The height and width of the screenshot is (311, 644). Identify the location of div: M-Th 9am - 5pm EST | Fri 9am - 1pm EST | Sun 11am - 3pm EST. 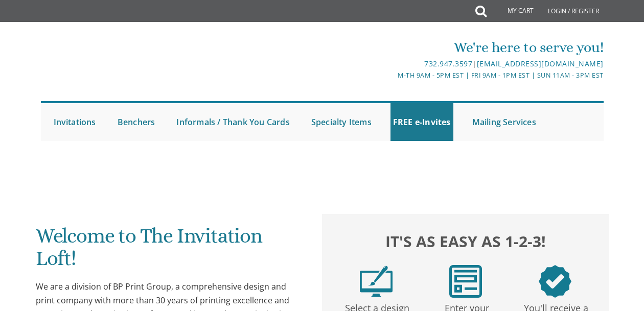
(416, 75).